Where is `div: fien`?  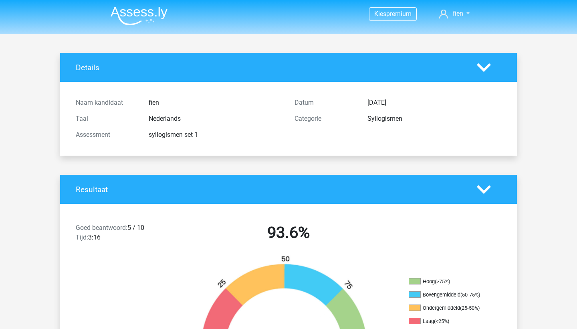 div: fien is located at coordinates (216, 103).